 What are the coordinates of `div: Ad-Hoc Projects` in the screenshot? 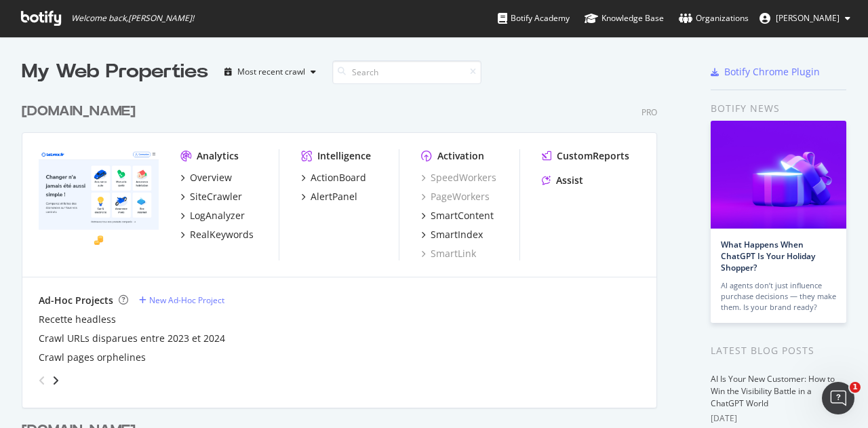 It's located at (76, 300).